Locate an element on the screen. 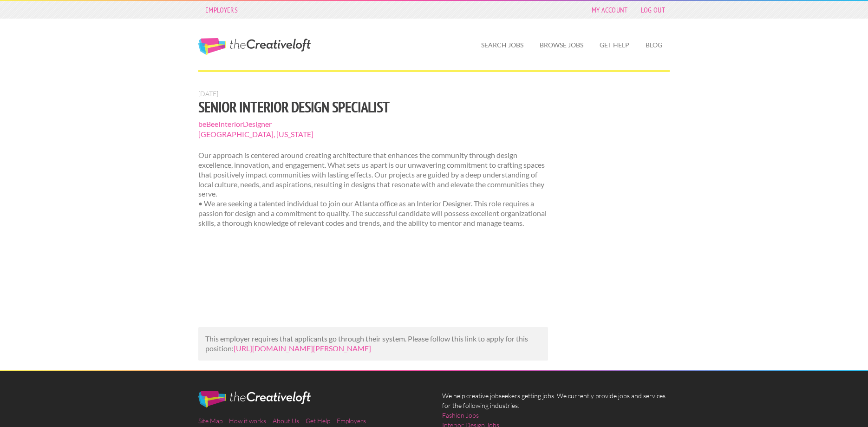  p: This employer requires that applicants go through their system. Please follow this link to apply ... is located at coordinates (373, 343).